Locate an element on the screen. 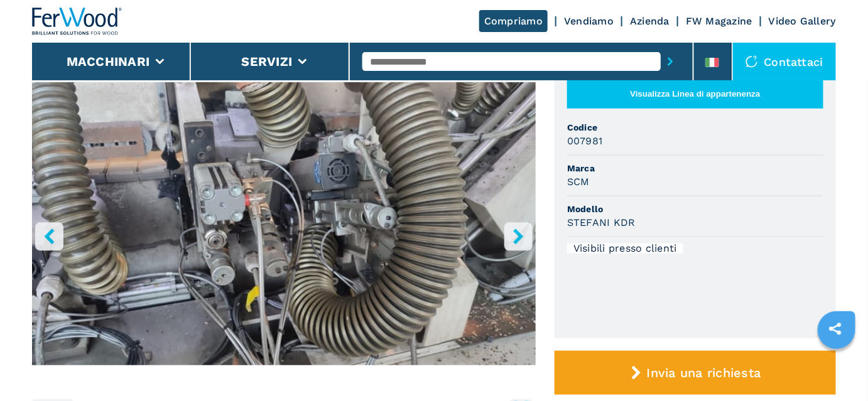  h3: STEFANI KDR is located at coordinates (602, 222).